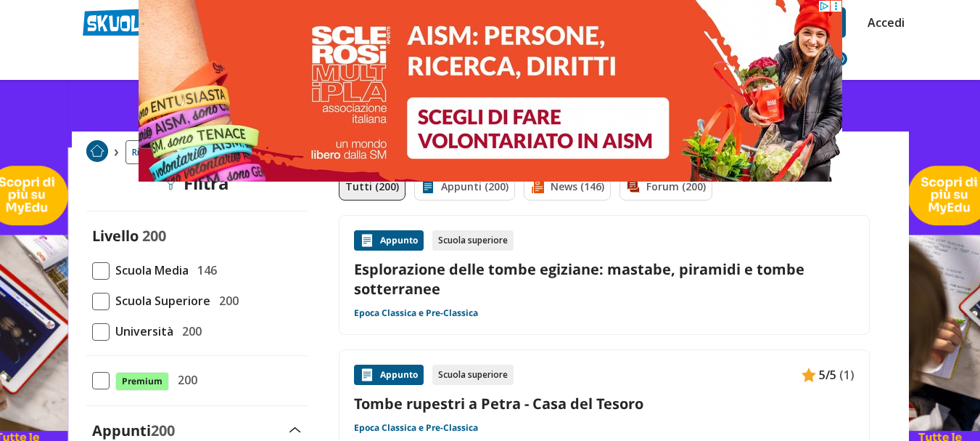  I want to click on label: Appunti, so click(133, 430).